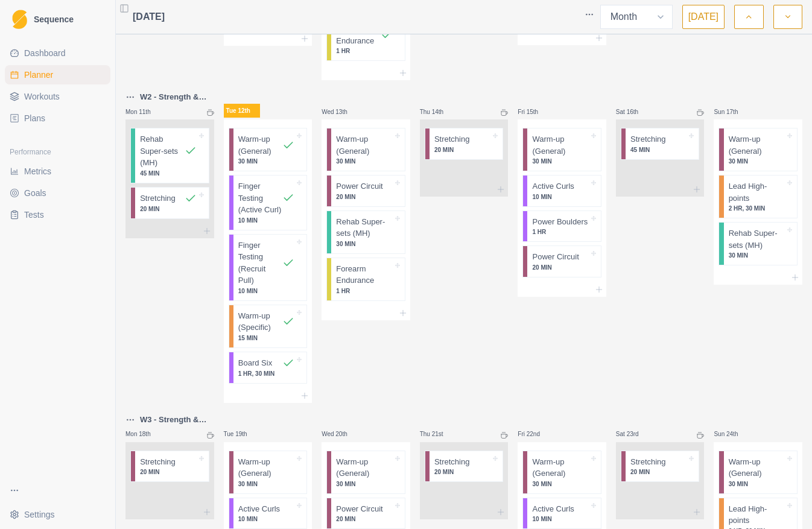 This screenshot has height=529, width=812. What do you see at coordinates (266, 373) in the screenshot?
I see `p: 1 HR, 30 MIN` at bounding box center [266, 373].